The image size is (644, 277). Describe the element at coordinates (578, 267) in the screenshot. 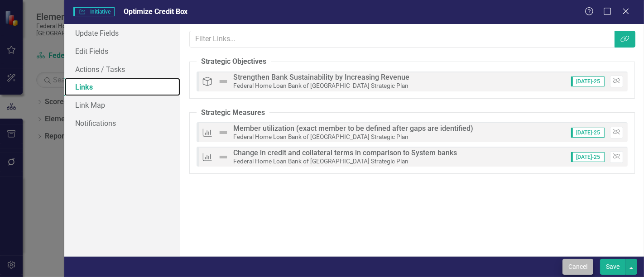

I see `button: Cancel` at that location.